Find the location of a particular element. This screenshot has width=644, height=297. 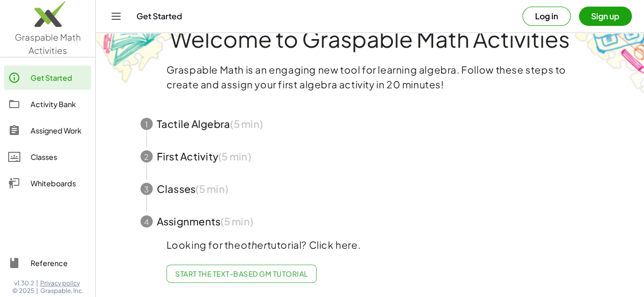

button: 2First Activity(5 min) is located at coordinates (370, 157).